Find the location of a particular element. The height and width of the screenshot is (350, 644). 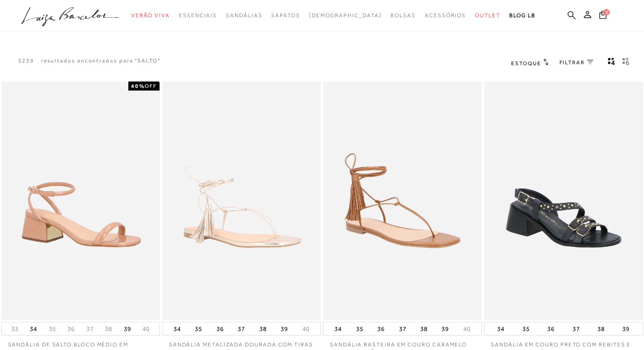

img: SANDÁLIA DE SALTO BLOCO MÉDIO EM VERNIZ BEGE COM REBITES is located at coordinates (80, 200).